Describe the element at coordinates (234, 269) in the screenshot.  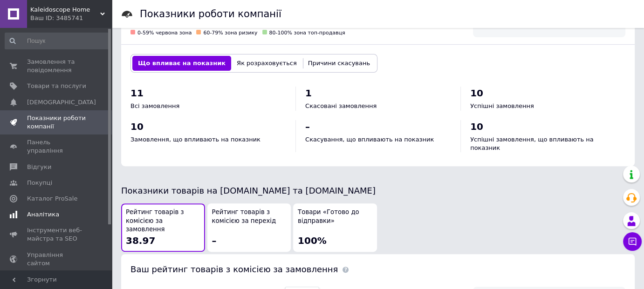
I see `span: Ваш рейтинг товарів з комісією за замовлення` at that location.